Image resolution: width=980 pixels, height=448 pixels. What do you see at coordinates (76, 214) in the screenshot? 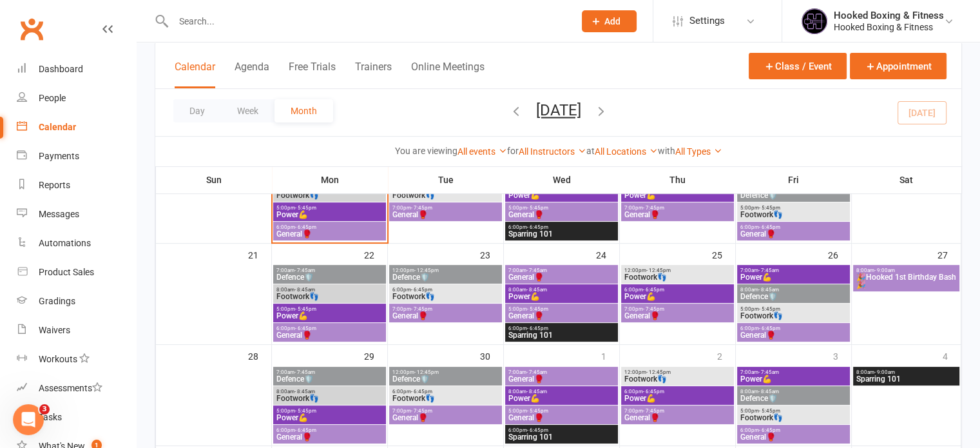
I see `a: Messages` at bounding box center [76, 214].